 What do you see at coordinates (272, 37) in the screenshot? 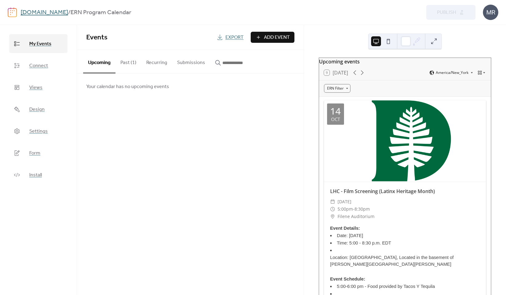
I see `button: Add Event` at bounding box center [272, 37].